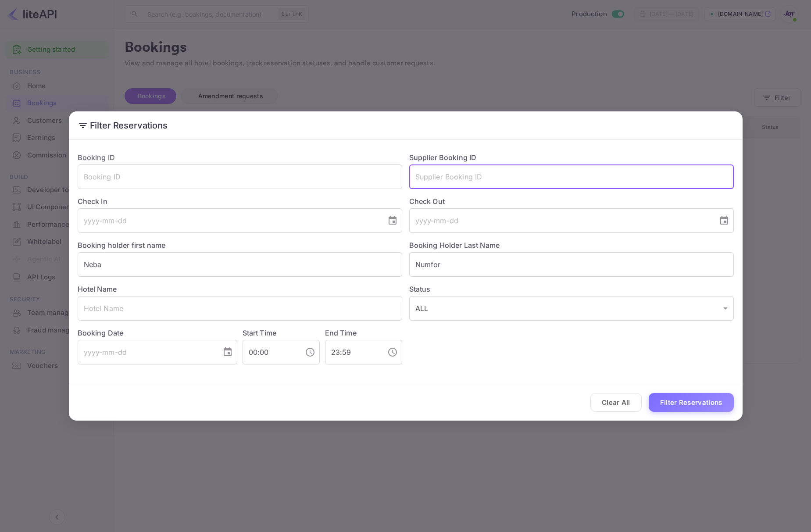 The width and height of the screenshot is (811, 532). I want to click on label: Check In, so click(240, 201).